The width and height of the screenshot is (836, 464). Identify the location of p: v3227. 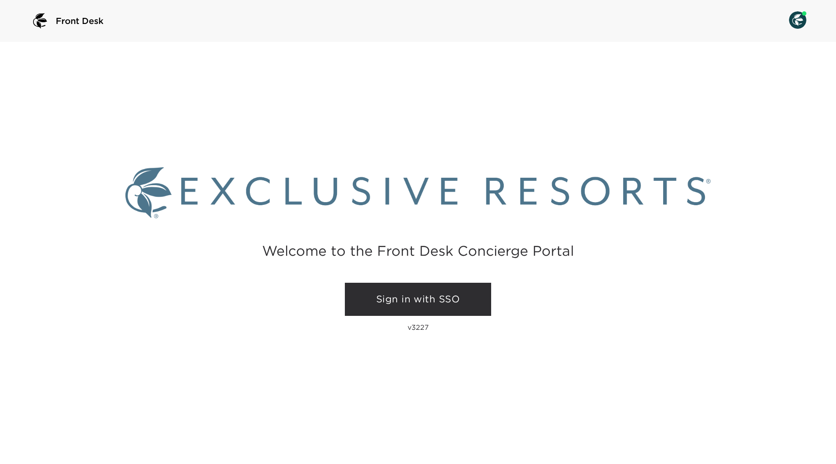
(418, 327).